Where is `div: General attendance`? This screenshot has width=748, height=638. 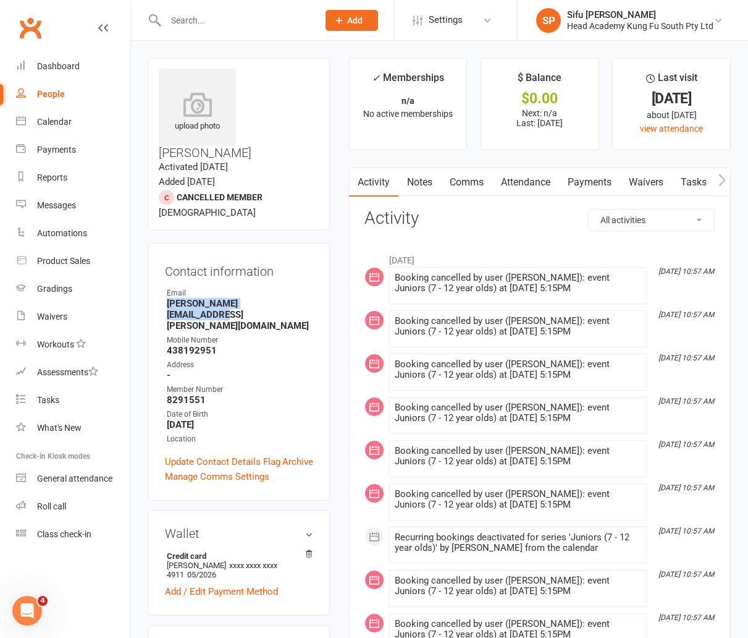
div: General attendance is located at coordinates (75, 478).